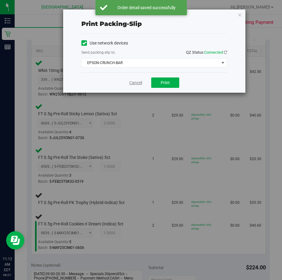 The image size is (282, 280). I want to click on button: Print, so click(165, 83).